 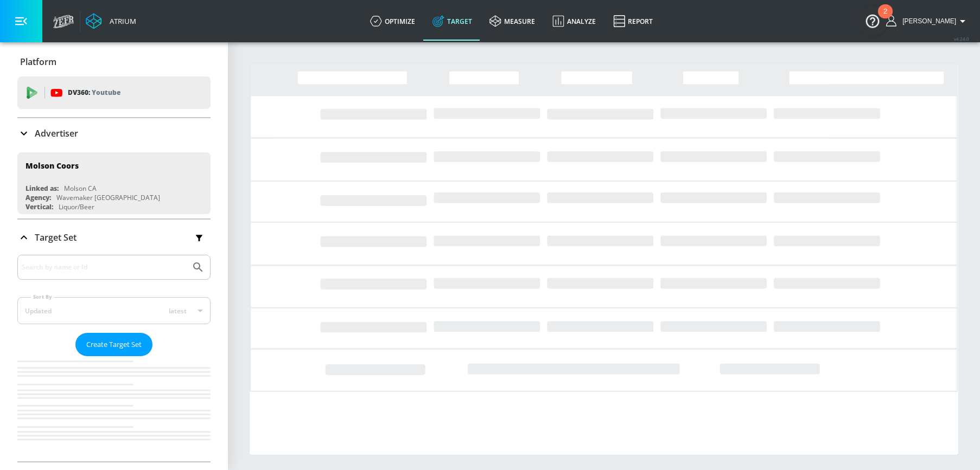 What do you see at coordinates (38, 311) in the screenshot?
I see `div: Updated` at bounding box center [38, 311].